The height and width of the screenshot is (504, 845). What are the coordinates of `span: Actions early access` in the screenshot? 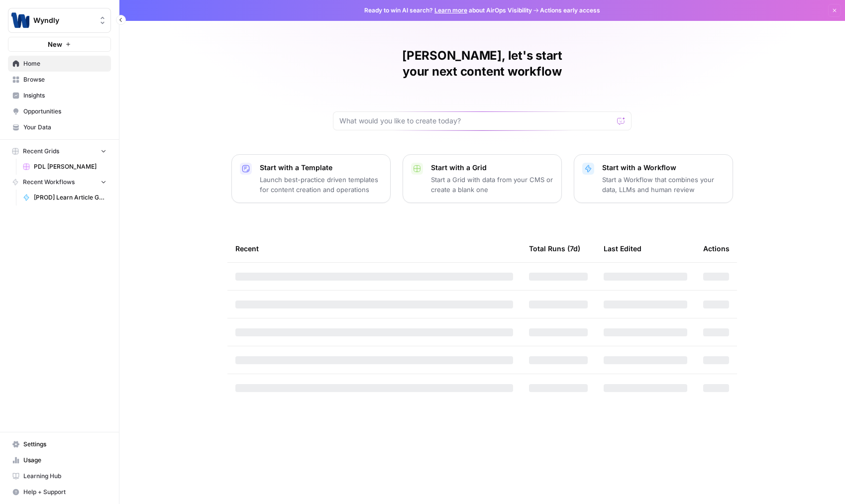 It's located at (570, 10).